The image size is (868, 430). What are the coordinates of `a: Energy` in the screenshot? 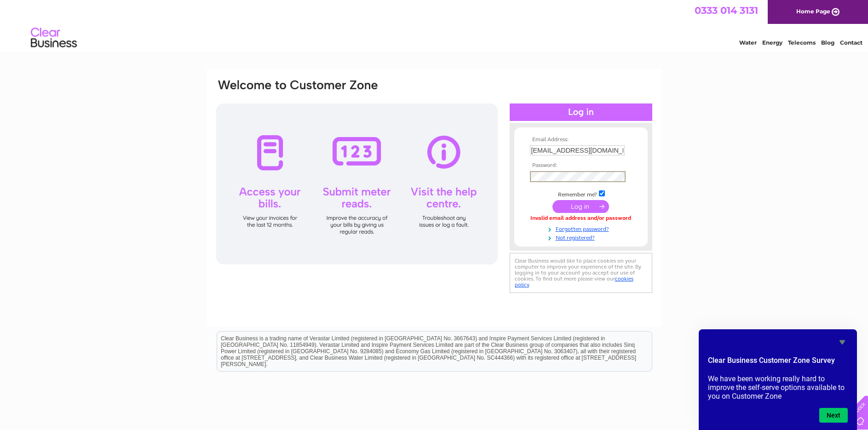 It's located at (773, 43).